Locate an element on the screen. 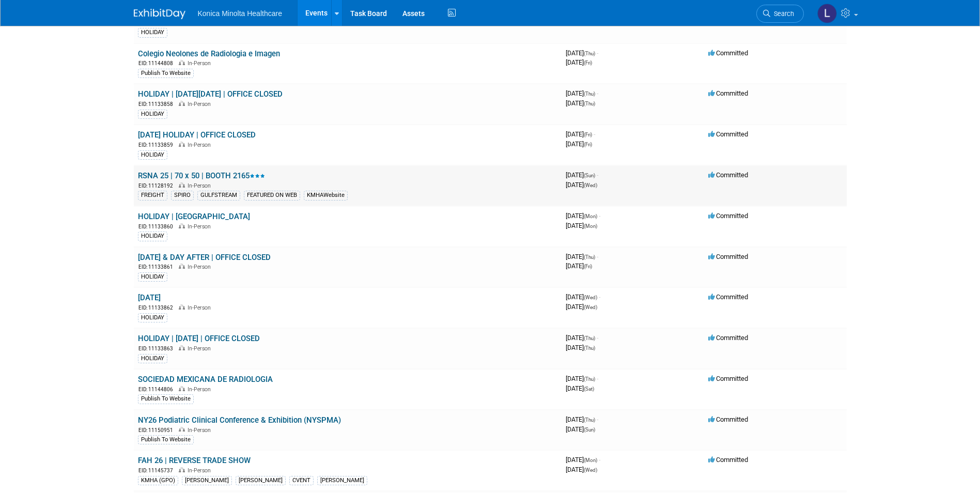 The width and height of the screenshot is (980, 493). div: KMHA (GPO) is located at coordinates (158, 480).